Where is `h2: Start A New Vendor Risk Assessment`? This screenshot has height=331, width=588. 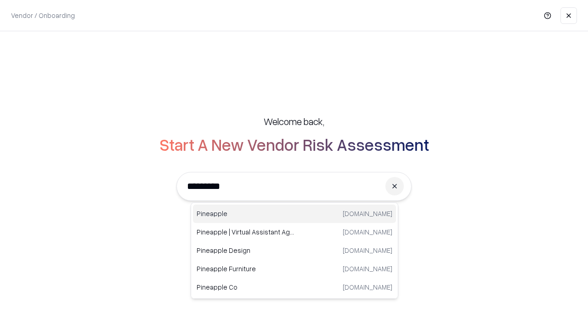
h2: Start A New Vendor Risk Assessment is located at coordinates (294, 144).